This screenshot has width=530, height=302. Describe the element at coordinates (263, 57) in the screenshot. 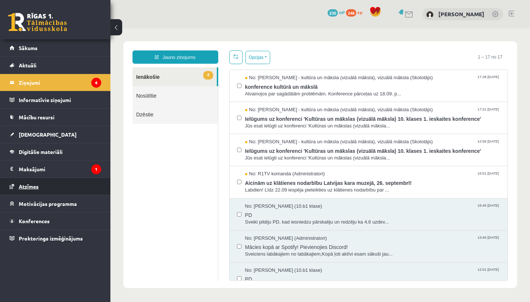

I see `span: konference kultūrā un mākslā` at that location.